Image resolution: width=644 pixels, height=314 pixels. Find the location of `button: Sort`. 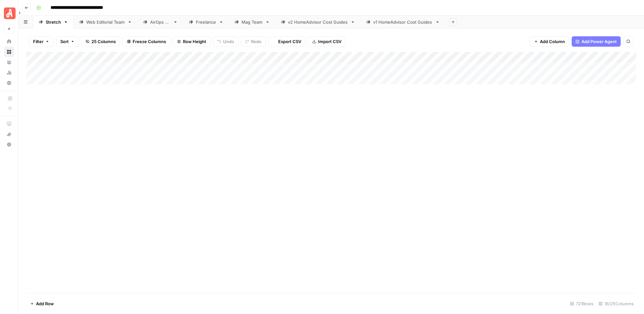

button: Sort is located at coordinates (68, 41).